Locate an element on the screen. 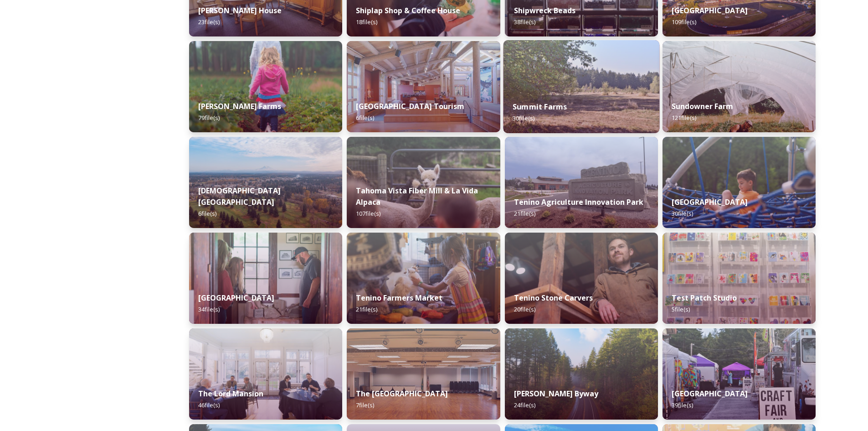  strong: Shipwreck Beads is located at coordinates (544, 11).